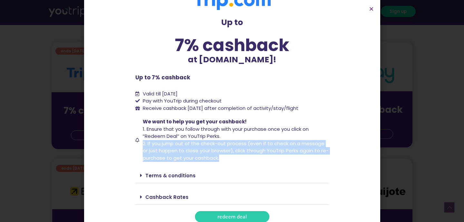  What do you see at coordinates (163, 78) in the screenshot?
I see `b: Up to 7% cashback` at bounding box center [163, 78].